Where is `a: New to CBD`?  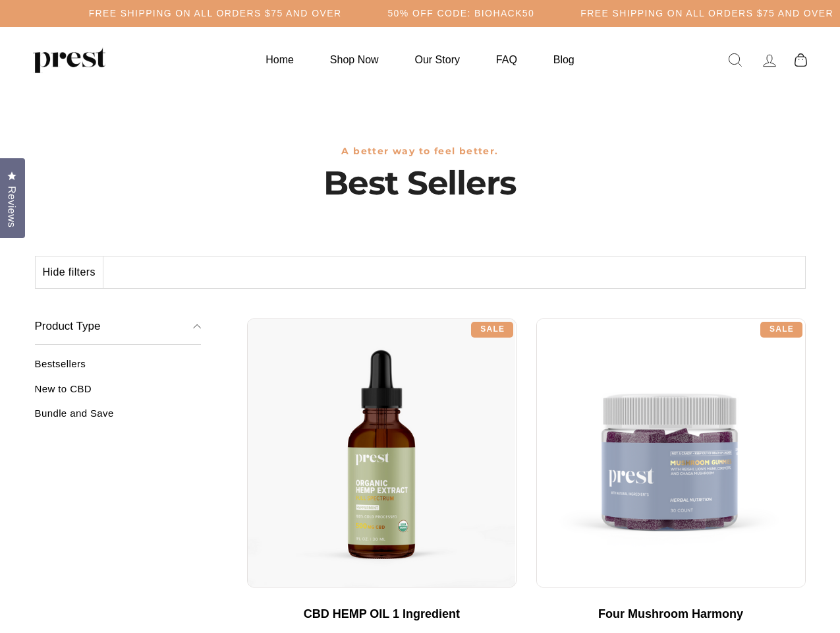 a: New to CBD is located at coordinates (118, 394).